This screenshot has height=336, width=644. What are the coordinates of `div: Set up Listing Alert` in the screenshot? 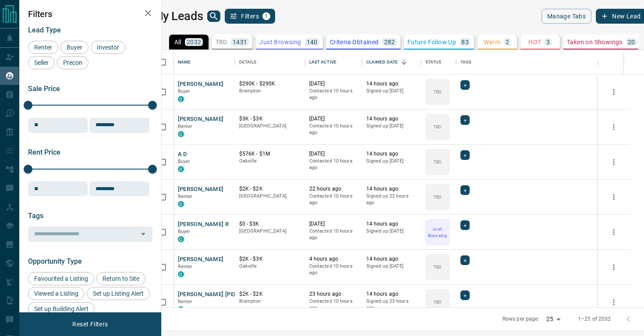 It's located at (118, 293).